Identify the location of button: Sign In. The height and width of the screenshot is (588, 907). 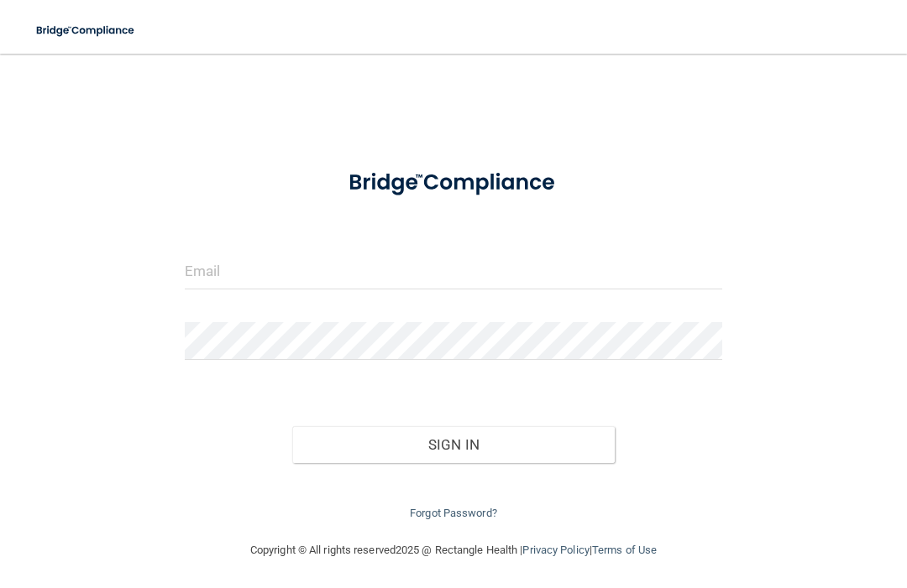
(454, 445).